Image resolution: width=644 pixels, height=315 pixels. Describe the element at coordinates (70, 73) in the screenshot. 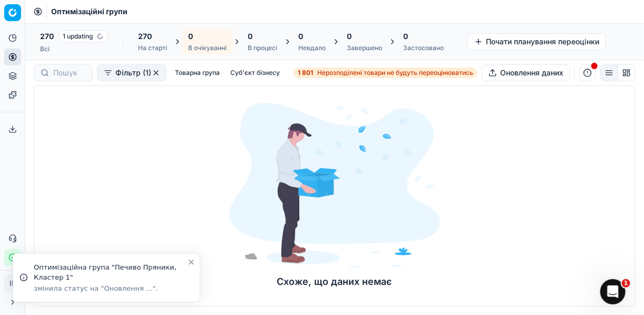

I see `input: Пошук` at that location.